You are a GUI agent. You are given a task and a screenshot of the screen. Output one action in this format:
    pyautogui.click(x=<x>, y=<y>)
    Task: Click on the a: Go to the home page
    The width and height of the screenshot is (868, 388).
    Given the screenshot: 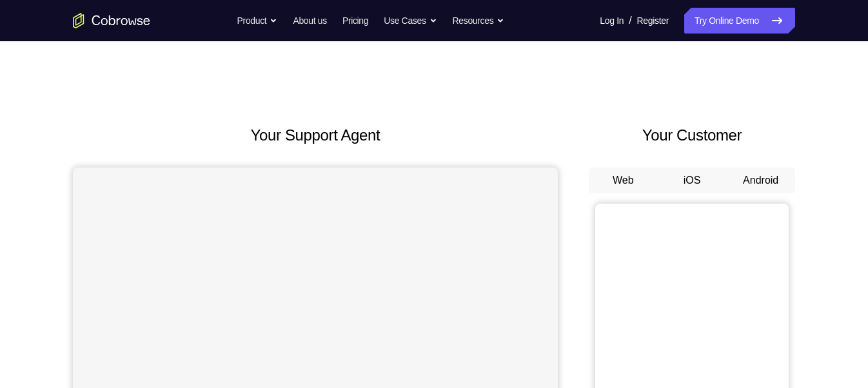 What is the action you would take?
    pyautogui.click(x=112, y=21)
    